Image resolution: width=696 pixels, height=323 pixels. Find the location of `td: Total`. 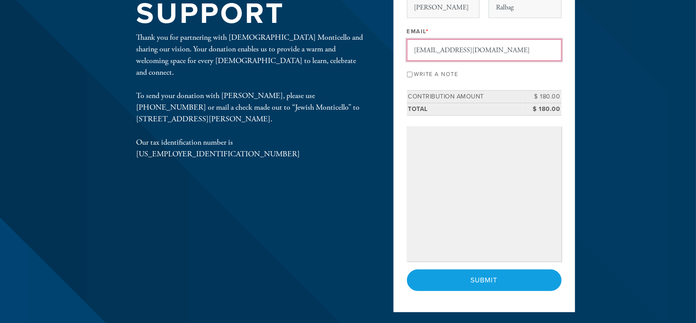

td: Total is located at coordinates (465, 109).